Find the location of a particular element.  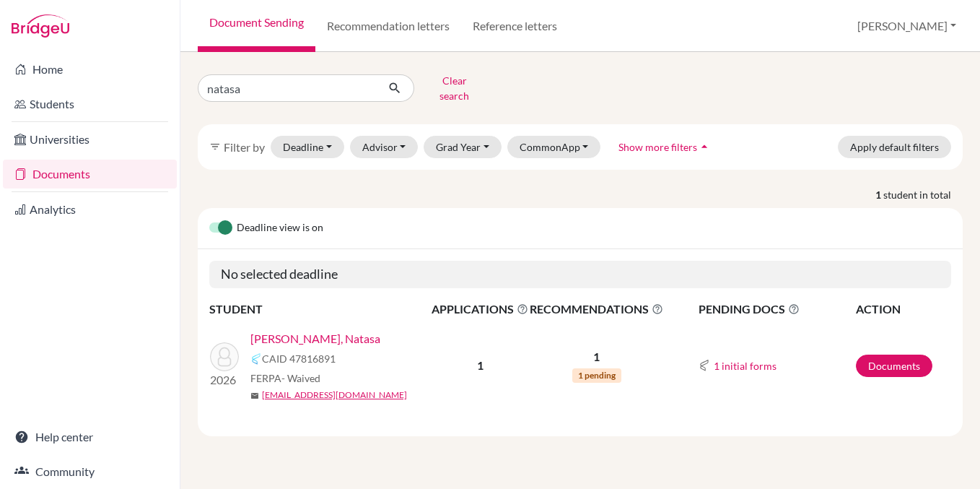

i: filter_list is located at coordinates (215, 147).